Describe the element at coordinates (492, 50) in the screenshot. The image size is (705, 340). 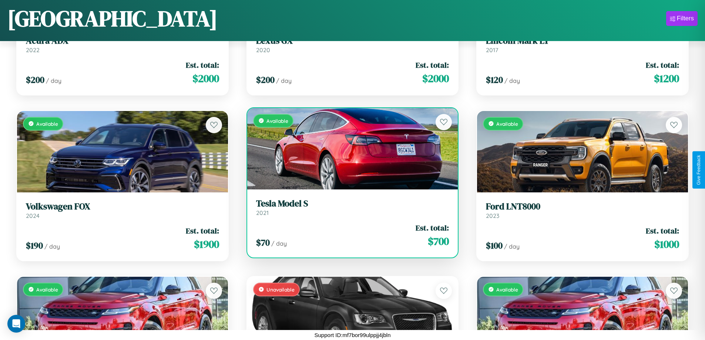
I see `span: 2017` at that location.